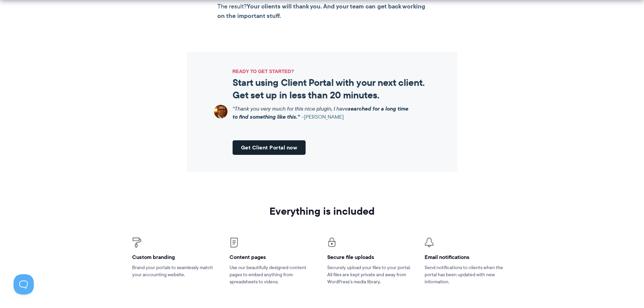 Image resolution: width=644 pixels, height=308 pixels. I want to click on h4: Email notifications, so click(468, 257).